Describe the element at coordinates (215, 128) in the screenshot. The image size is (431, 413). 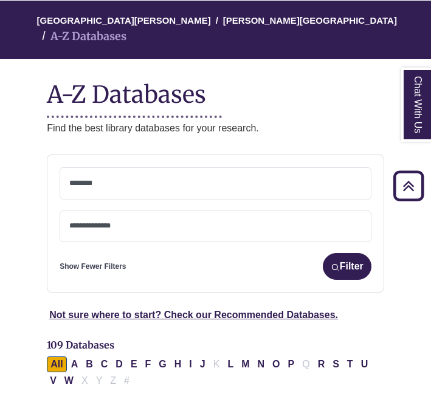
I see `p: Find the best library databases for your research.` at that location.